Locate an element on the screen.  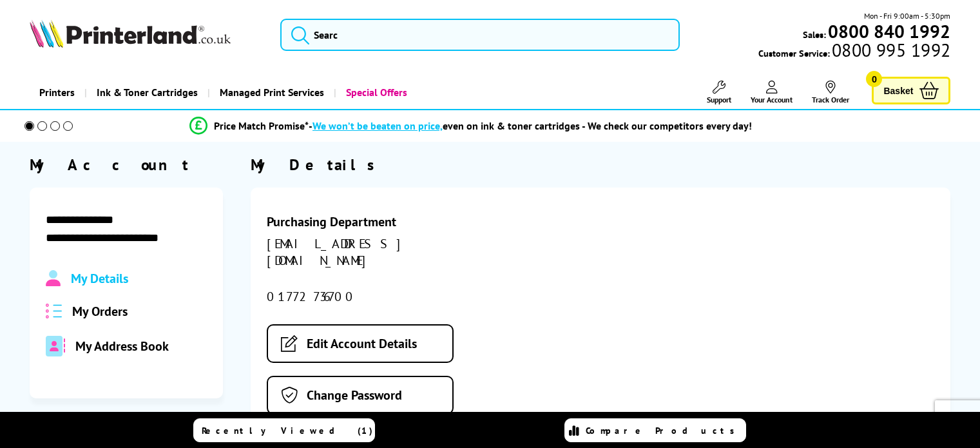
span: Ink & Toner Cartridges is located at coordinates (147, 92).